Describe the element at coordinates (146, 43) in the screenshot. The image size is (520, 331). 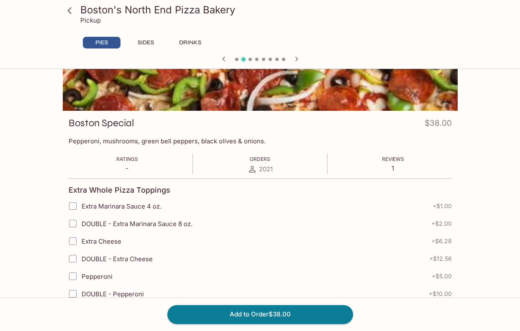
I see `button: SIDES` at that location.